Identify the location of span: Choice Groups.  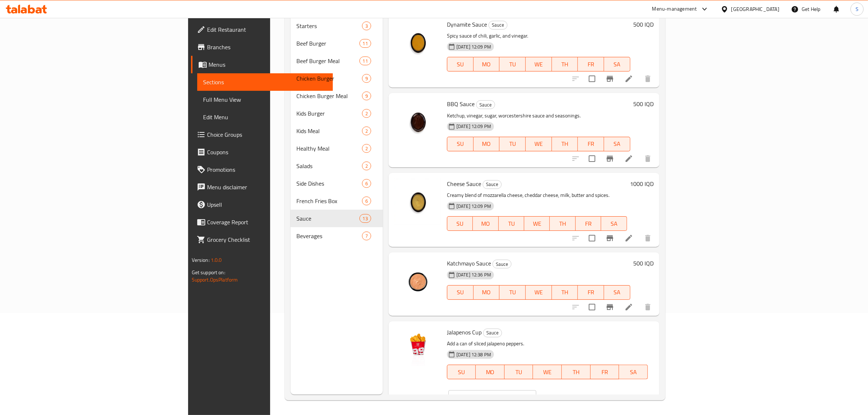
(267, 134).